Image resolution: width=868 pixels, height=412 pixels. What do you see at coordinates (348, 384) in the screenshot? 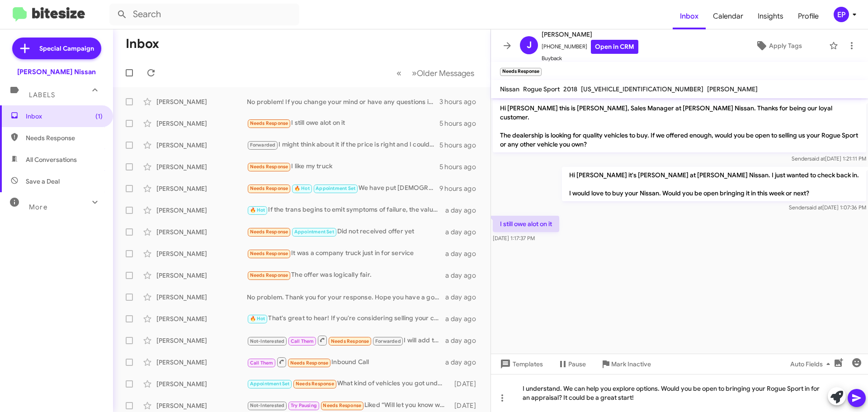
I see `div: What kind of vehicles you got under 10k?` at bounding box center [348, 384].